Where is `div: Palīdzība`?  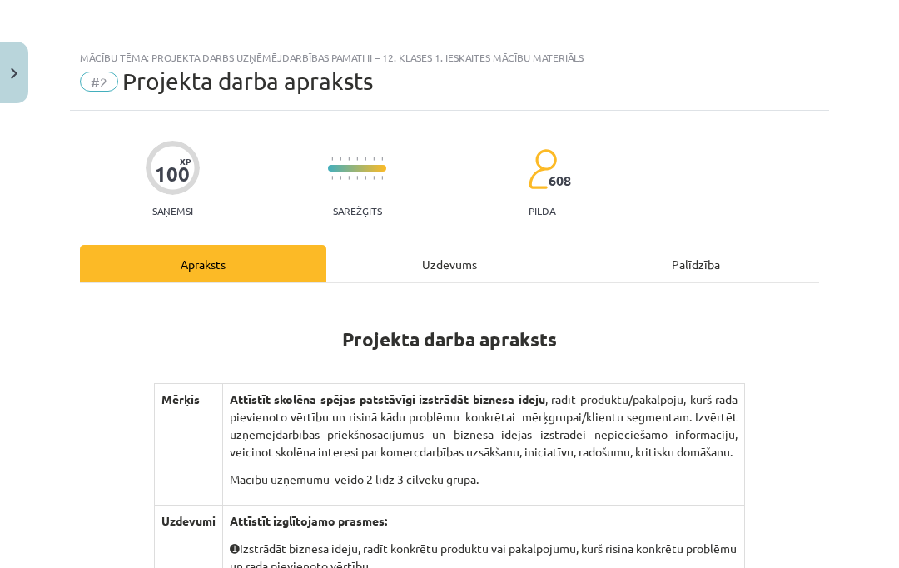
div: Palīdzība is located at coordinates (696, 263).